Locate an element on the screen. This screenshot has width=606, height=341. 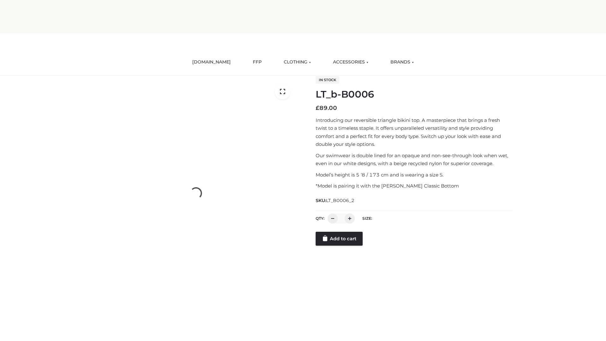
a: FFP is located at coordinates (257, 62).